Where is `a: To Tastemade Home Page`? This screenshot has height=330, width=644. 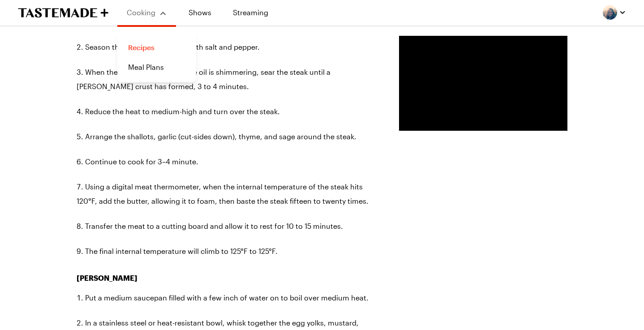 a: To Tastemade Home Page is located at coordinates (63, 13).